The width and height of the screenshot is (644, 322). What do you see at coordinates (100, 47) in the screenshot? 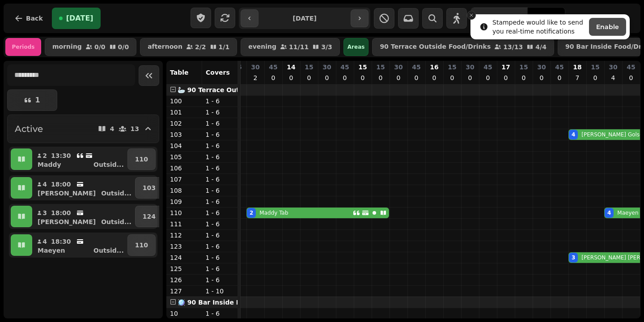
I see `p: 0 / 0` at bounding box center [100, 47].